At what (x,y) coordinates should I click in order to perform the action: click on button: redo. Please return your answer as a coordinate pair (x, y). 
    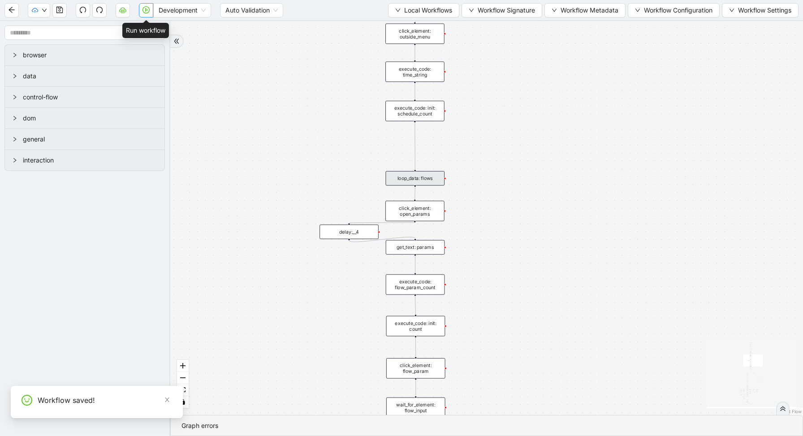
    Looking at the image, I should click on (99, 10).